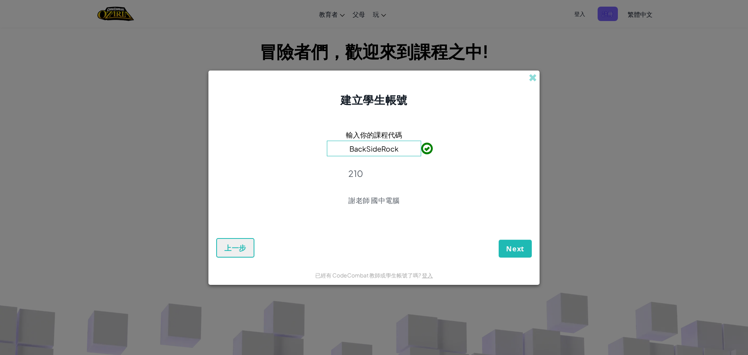 This screenshot has height=355, width=748. Describe the element at coordinates (235, 248) in the screenshot. I see `button: 上一步` at that location.